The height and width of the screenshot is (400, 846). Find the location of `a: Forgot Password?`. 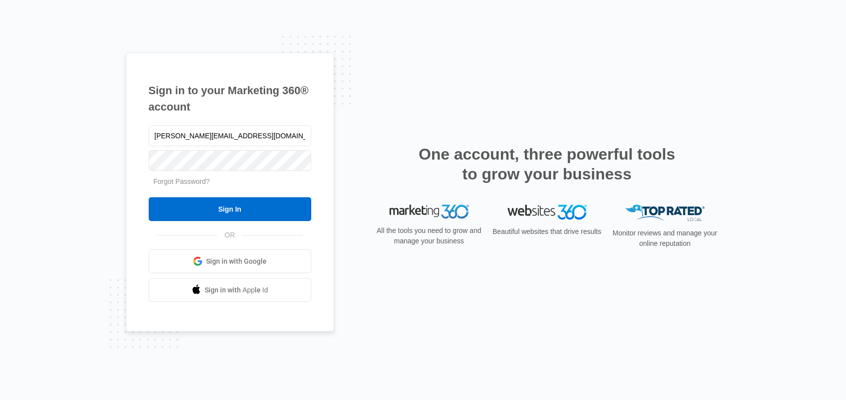

a: Forgot Password? is located at coordinates (182, 181).